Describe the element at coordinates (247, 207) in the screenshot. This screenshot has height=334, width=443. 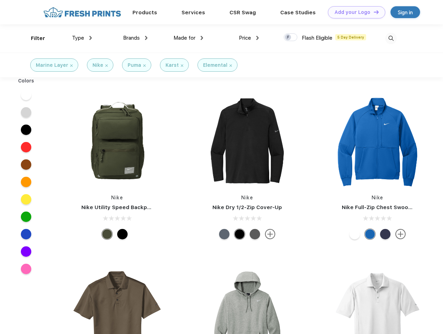
I see `a: Nike Dry 1/2-Zip Cover-Up` at that location.